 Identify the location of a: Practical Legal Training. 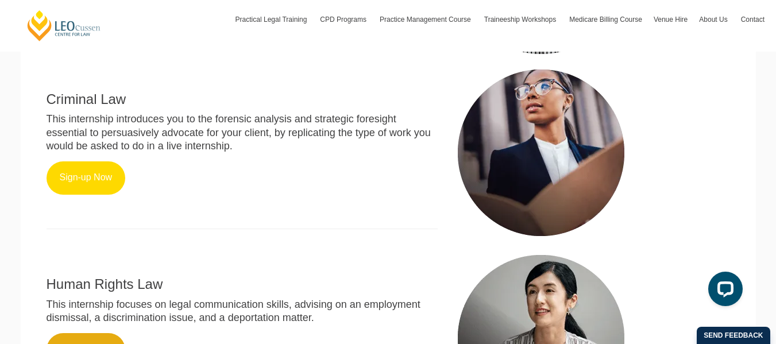
(272, 20).